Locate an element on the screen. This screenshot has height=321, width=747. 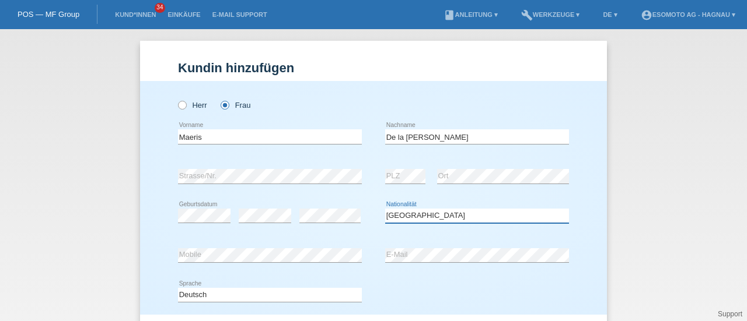
a: Einkäufe is located at coordinates (184, 15).